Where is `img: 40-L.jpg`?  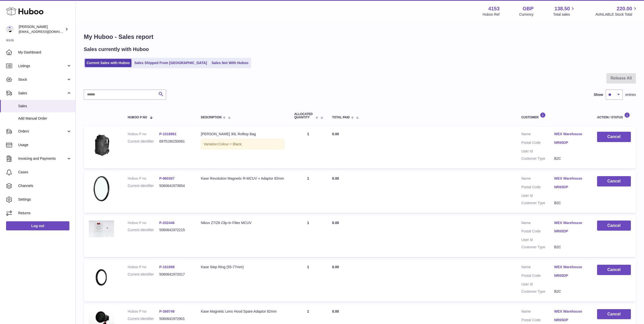
img: 40-L.jpg is located at coordinates (102, 144).